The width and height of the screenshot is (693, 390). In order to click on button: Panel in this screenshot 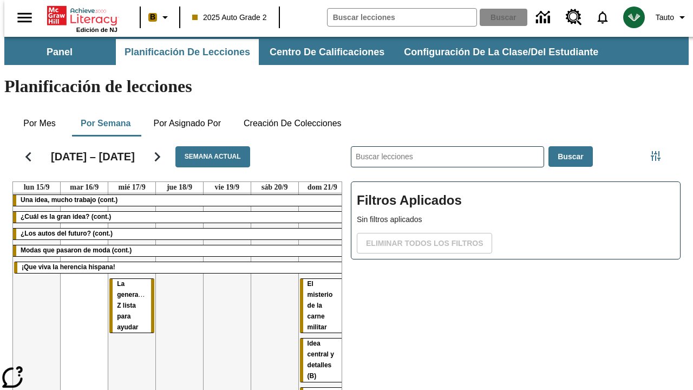, I will do `click(60, 52)`.